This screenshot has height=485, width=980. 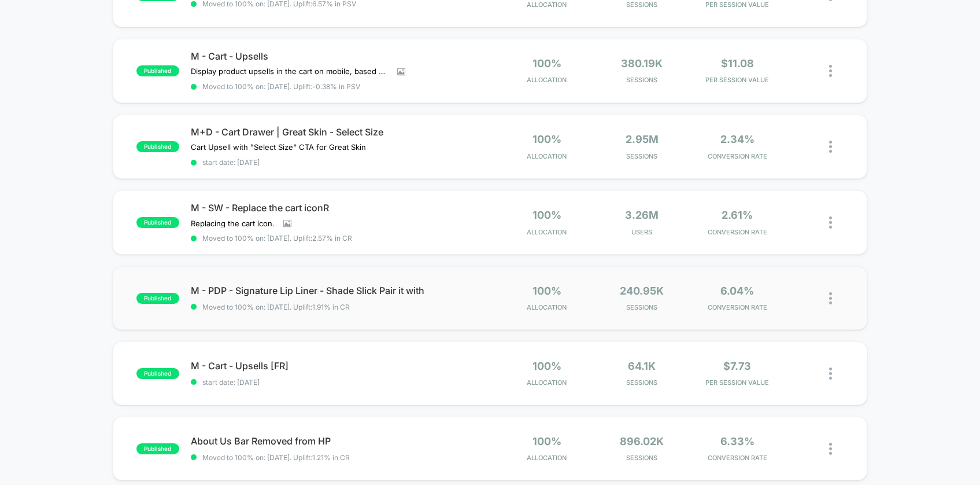 What do you see at coordinates (737, 215) in the screenshot?
I see `span: 2.61%` at bounding box center [737, 215].